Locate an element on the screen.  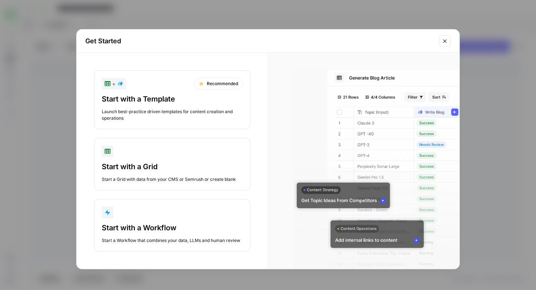
button: Close modal is located at coordinates (445, 41).